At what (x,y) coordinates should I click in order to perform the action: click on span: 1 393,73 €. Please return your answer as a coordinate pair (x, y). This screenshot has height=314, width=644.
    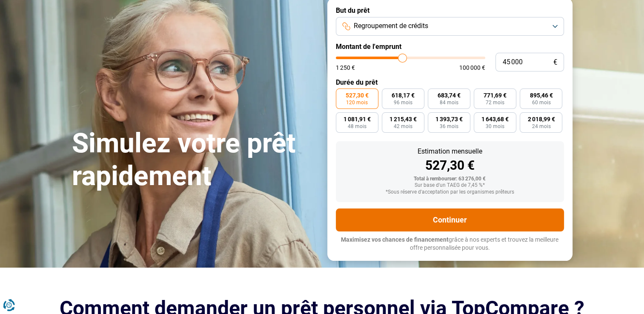
    Looking at the image, I should click on (449, 119).